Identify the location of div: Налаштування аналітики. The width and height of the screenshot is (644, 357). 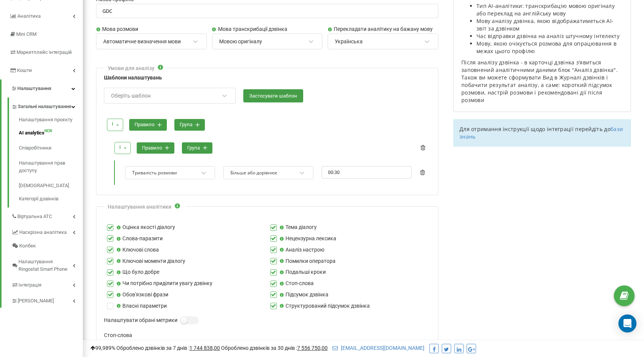
(139, 207).